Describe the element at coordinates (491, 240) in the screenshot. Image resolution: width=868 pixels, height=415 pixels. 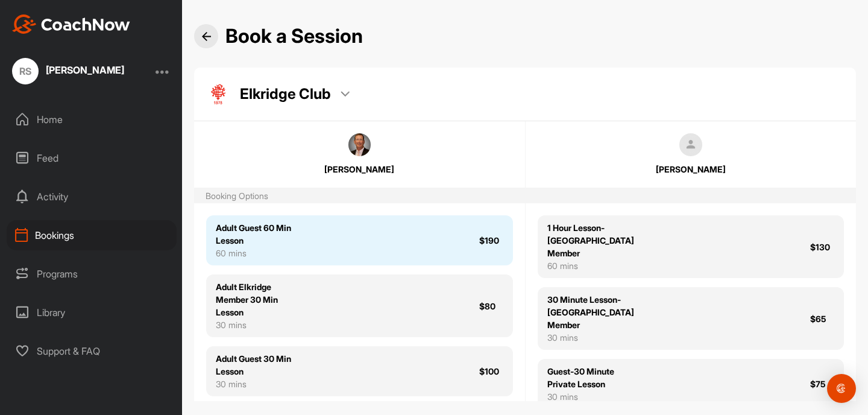
I see `div: $190` at that location.